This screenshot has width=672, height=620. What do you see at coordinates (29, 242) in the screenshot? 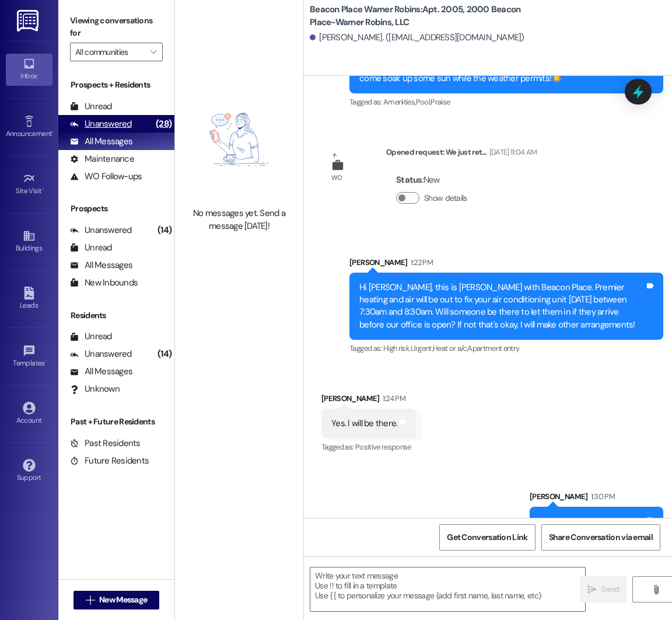
I see `a: Buildings` at bounding box center [29, 242].